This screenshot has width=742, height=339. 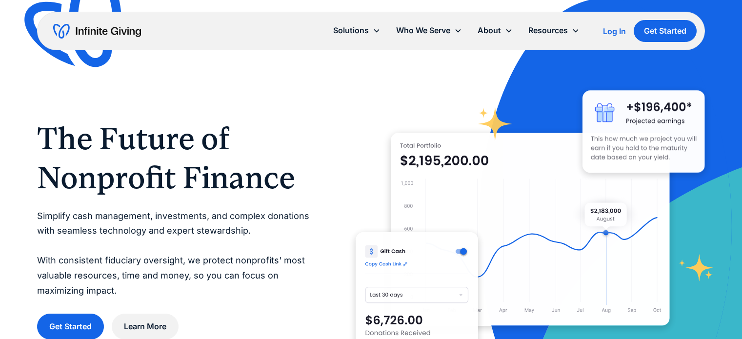 What do you see at coordinates (177, 254) in the screenshot?
I see `p: Simplify cash management, investments, and complex donations with seamless technology and expert ...` at bounding box center [177, 254].